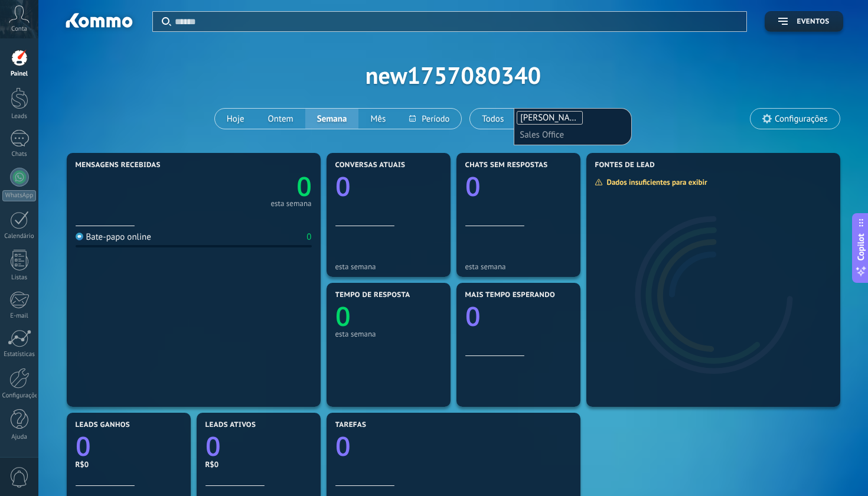 This screenshot has height=496, width=868. Describe the element at coordinates (813, 22) in the screenshot. I see `span: Eventos` at that location.